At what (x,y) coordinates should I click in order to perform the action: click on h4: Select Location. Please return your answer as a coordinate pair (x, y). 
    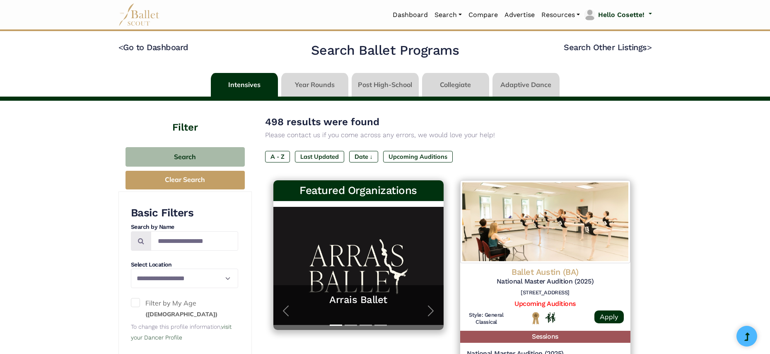
    Looking at the image, I should click on (184, 265).